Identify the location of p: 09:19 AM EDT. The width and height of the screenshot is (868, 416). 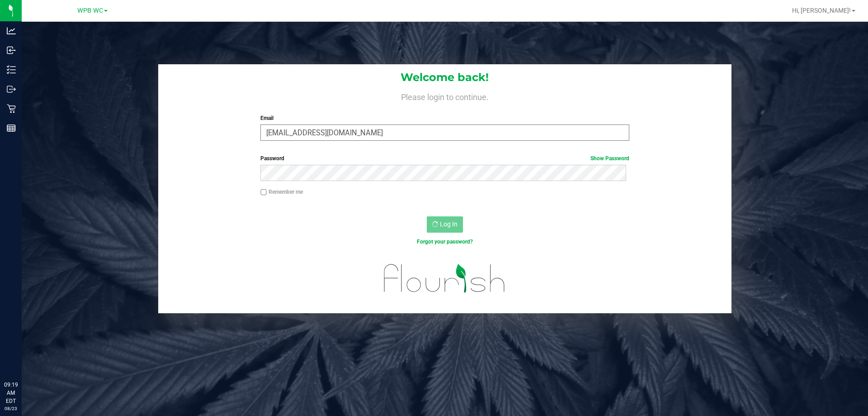
(11, 393).